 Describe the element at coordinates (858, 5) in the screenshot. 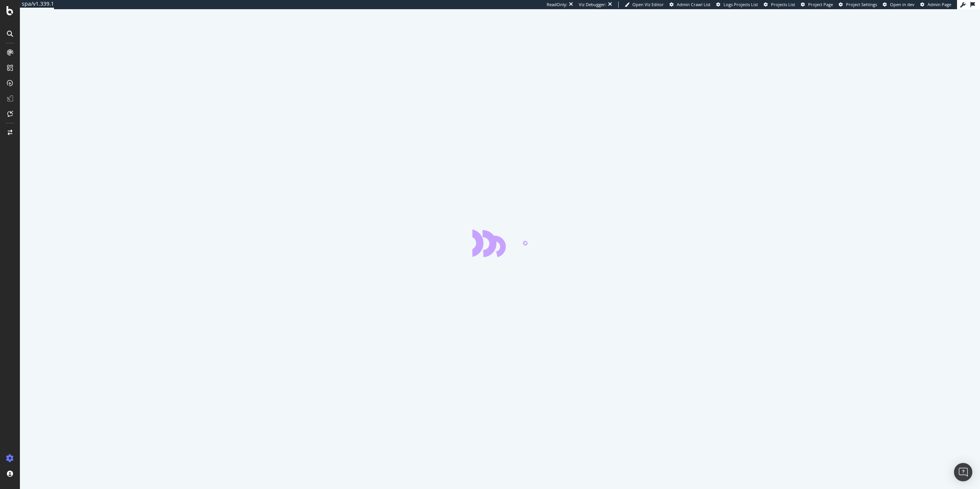

I see `a: Project Settings` at that location.